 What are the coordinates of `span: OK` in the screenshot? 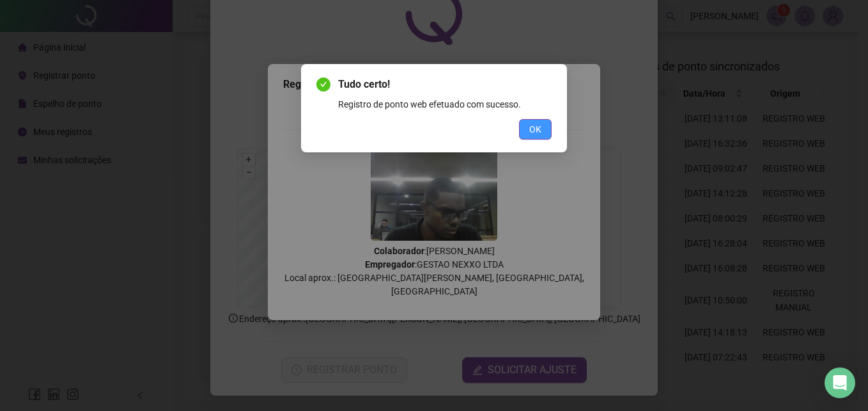 It's located at (535, 129).